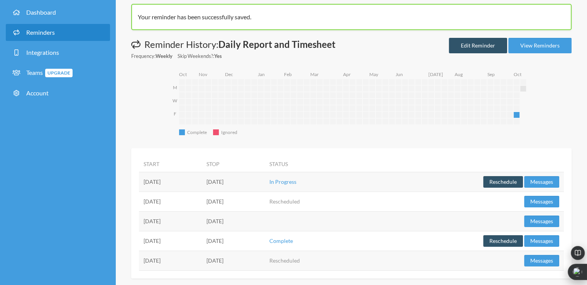  Describe the element at coordinates (174, 113) in the screenshot. I see `text: F` at that location.